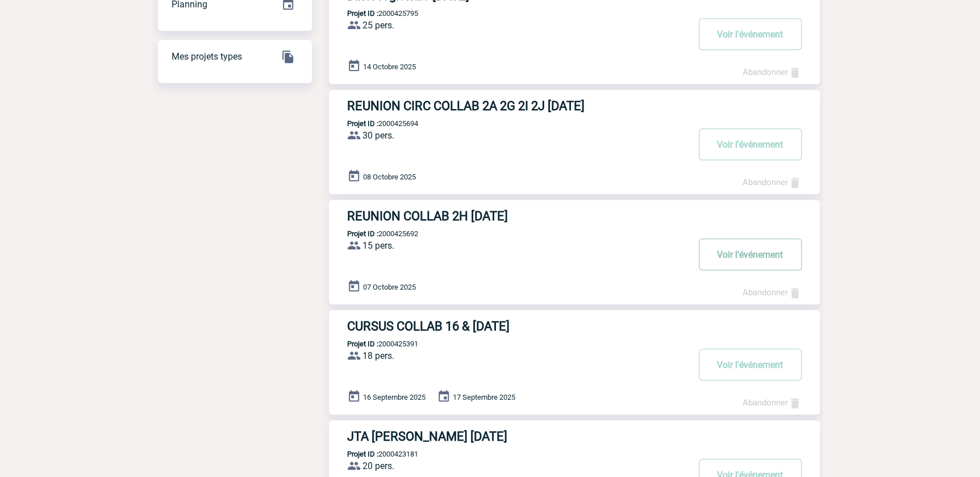 The width and height of the screenshot is (980, 477). I want to click on span: Mes projets types, so click(207, 56).